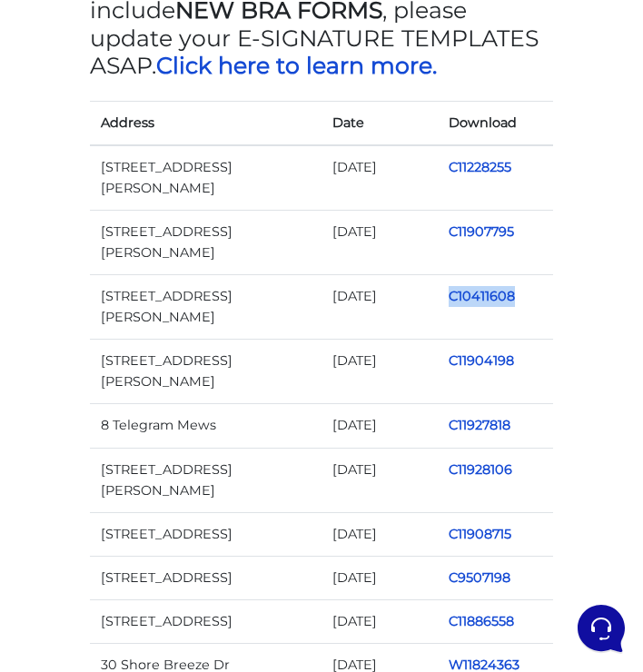  I want to click on a: C11907795, so click(482, 232).